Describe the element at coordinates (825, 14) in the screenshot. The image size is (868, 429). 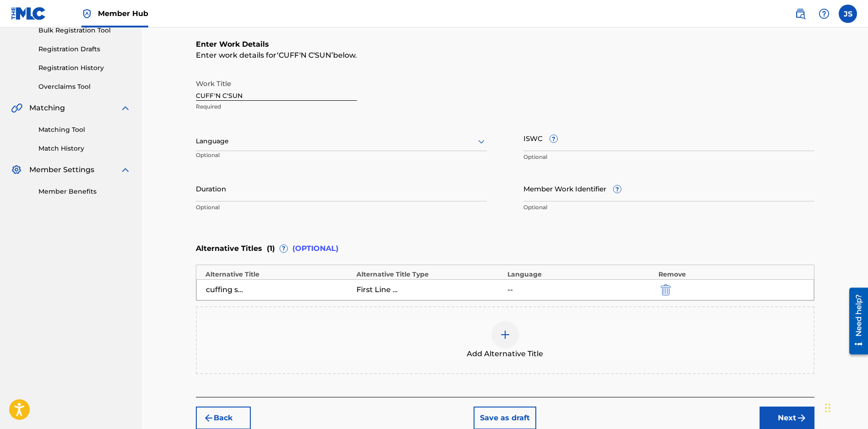
I see `img: help` at that location.